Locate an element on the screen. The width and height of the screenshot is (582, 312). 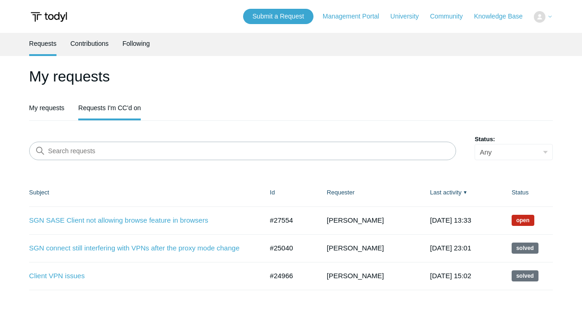
a: Submit a Request is located at coordinates (278, 16).